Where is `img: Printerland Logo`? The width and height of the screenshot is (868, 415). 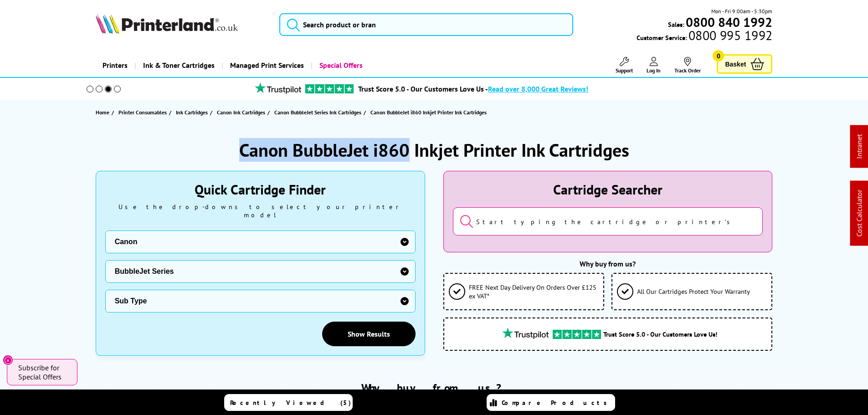 img: Printerland Logo is located at coordinates (167, 24).